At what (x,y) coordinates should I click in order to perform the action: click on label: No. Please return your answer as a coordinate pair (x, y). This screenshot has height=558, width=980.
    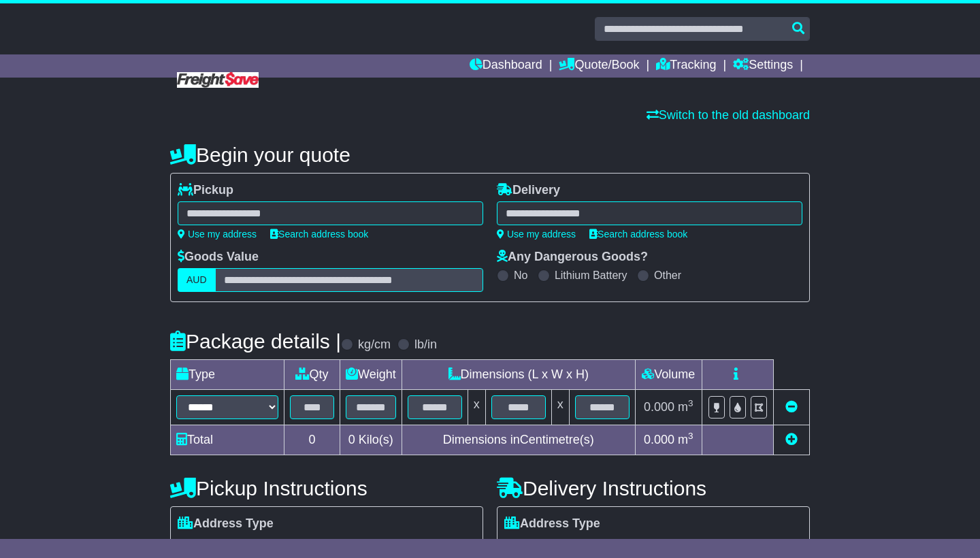
    Looking at the image, I should click on (521, 274).